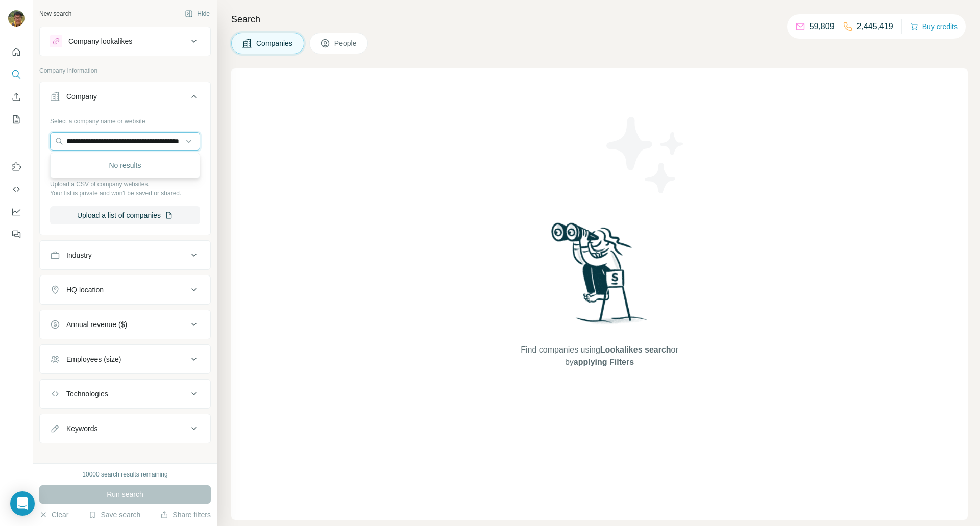 The width and height of the screenshot is (980, 526). Describe the element at coordinates (599, 356) in the screenshot. I see `span: Find companies using or by` at that location.